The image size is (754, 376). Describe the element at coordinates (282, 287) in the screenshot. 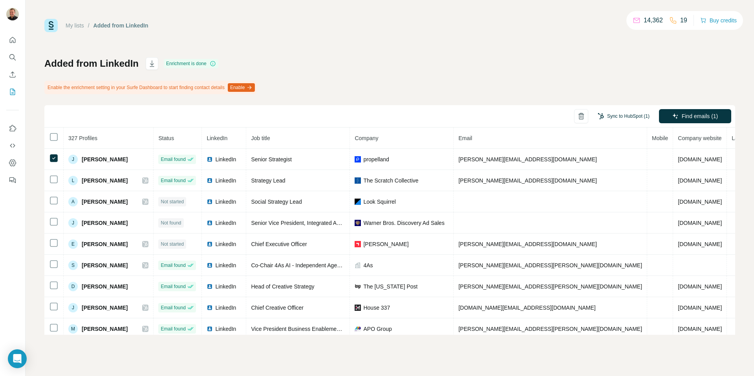

I see `span: Head of Creative Strategy` at that location.